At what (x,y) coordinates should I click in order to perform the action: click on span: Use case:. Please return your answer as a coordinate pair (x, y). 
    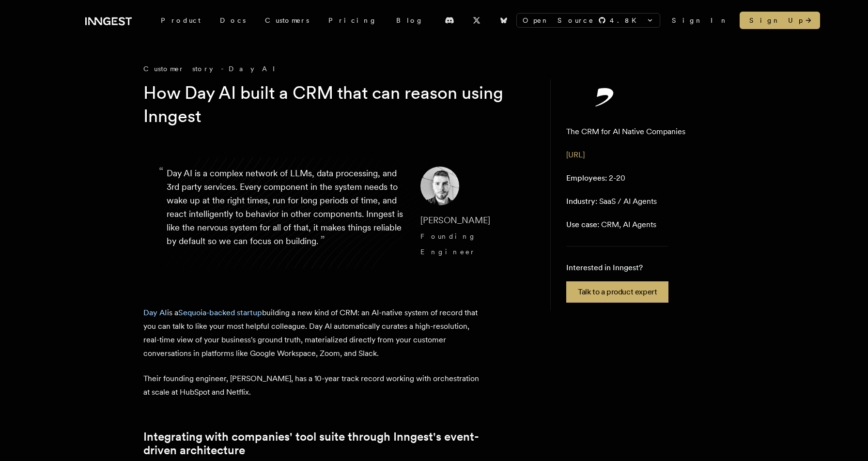
    Looking at the image, I should click on (583, 224).